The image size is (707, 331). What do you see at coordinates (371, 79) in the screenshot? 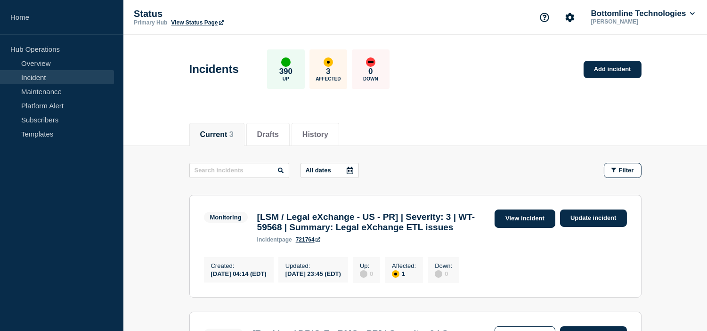
I see `p: Down` at bounding box center [371, 79].